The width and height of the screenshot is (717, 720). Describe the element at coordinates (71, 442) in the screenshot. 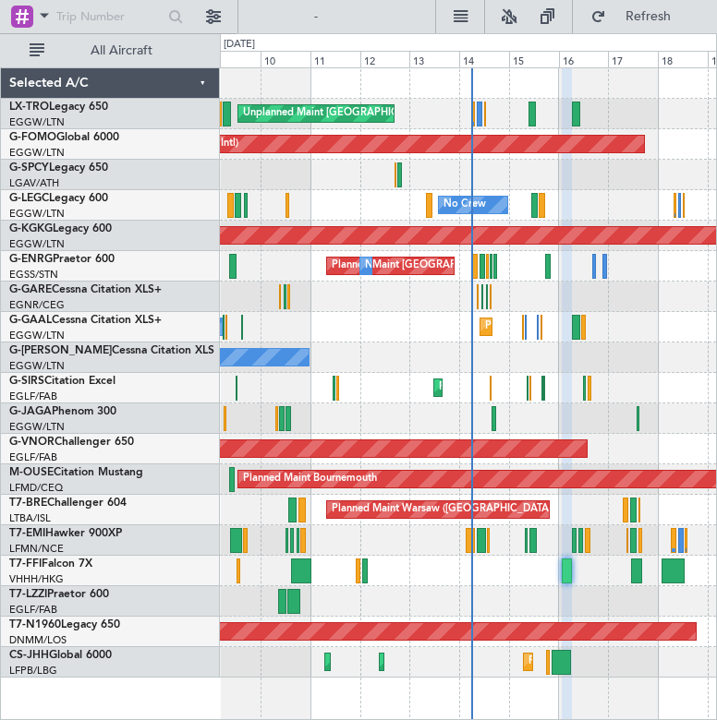

I see `a: G-VNORChallenger 650` at that location.